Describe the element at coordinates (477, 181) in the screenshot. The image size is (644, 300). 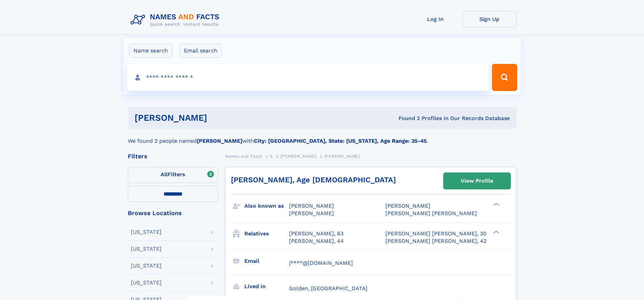
I see `div: View Profile` at that location.